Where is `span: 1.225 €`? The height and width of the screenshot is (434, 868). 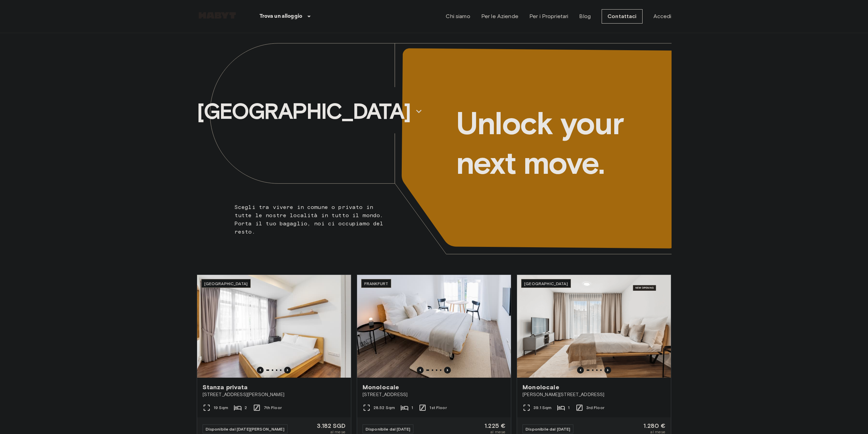
span: 1.225 € is located at coordinates (495, 425).